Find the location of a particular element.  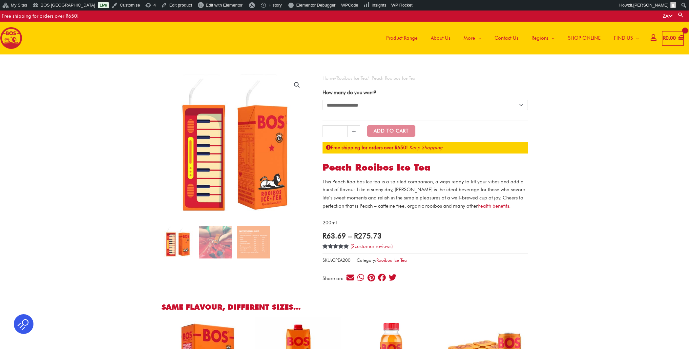

a: Search button is located at coordinates (681, 15).